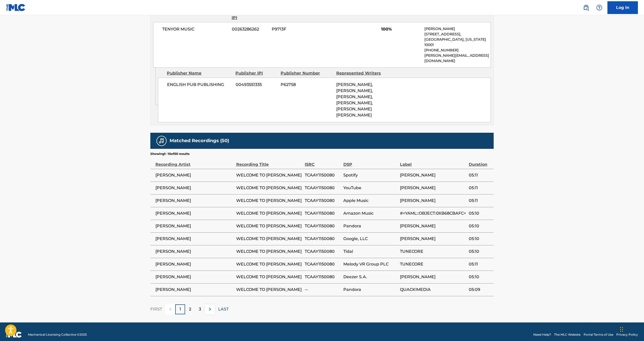 The width and height of the screenshot is (644, 341). Describe the element at coordinates (370, 175) in the screenshot. I see `span: Spotify` at that location.